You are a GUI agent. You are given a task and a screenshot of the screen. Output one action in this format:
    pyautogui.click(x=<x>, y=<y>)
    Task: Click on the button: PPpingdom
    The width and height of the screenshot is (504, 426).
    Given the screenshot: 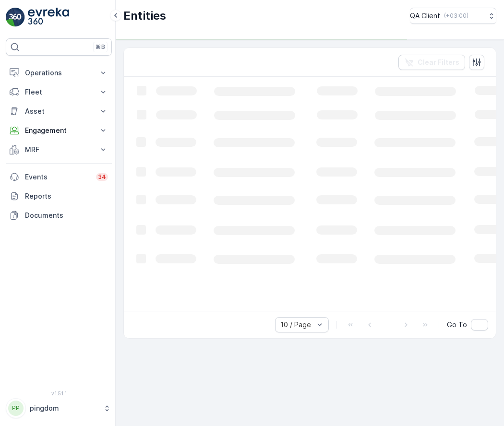 What is the action you would take?
    pyautogui.click(x=58, y=409)
    